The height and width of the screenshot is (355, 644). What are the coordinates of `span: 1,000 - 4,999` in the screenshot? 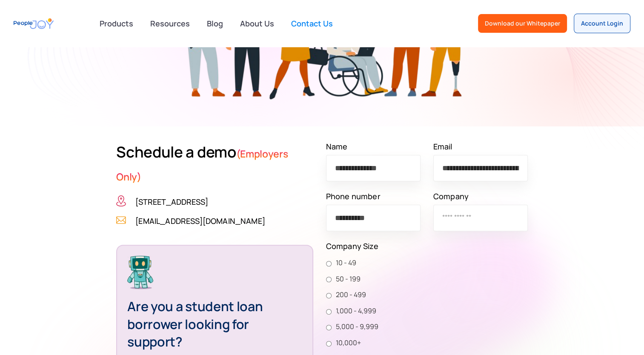 It's located at (353, 311).